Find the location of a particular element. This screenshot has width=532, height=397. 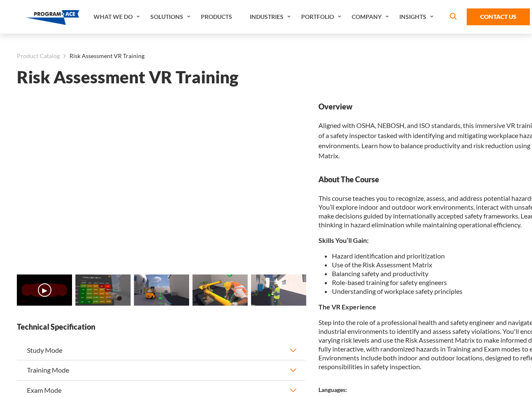

img: Risk Assessment VR Training - Preview 3 is located at coordinates (220, 290).